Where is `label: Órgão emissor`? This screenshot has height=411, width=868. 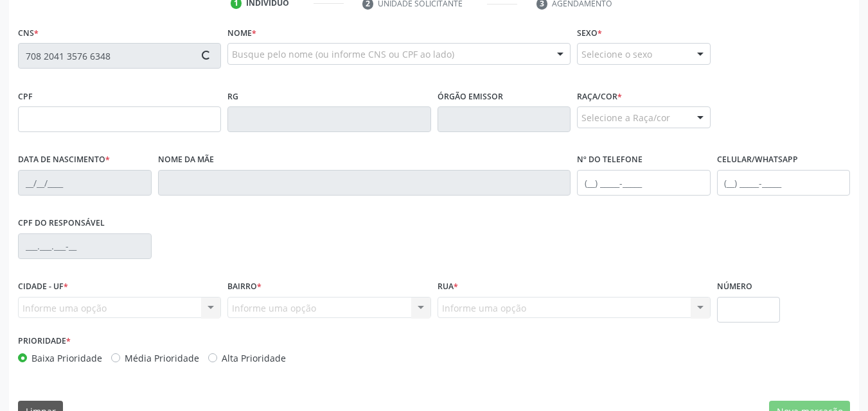
label: Órgão emissor is located at coordinates (470, 97).